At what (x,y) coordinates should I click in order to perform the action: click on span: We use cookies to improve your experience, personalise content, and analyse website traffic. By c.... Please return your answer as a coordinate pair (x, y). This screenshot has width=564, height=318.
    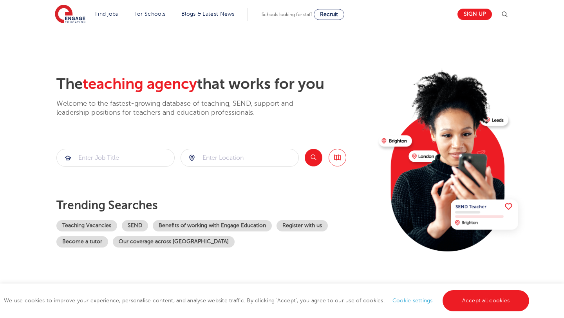
    Looking at the image, I should click on (267, 300).